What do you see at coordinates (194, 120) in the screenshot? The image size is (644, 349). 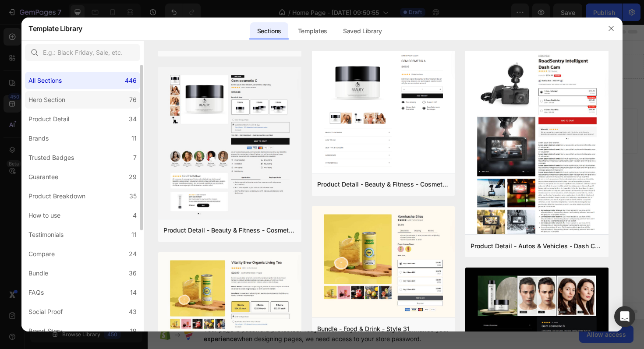 I see `span: inspired by CRO experts` at bounding box center [194, 120].